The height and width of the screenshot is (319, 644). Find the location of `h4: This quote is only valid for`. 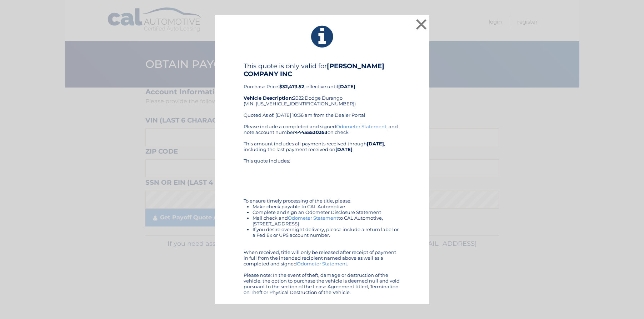

h4: This quote is only valid for is located at coordinates (322, 70).